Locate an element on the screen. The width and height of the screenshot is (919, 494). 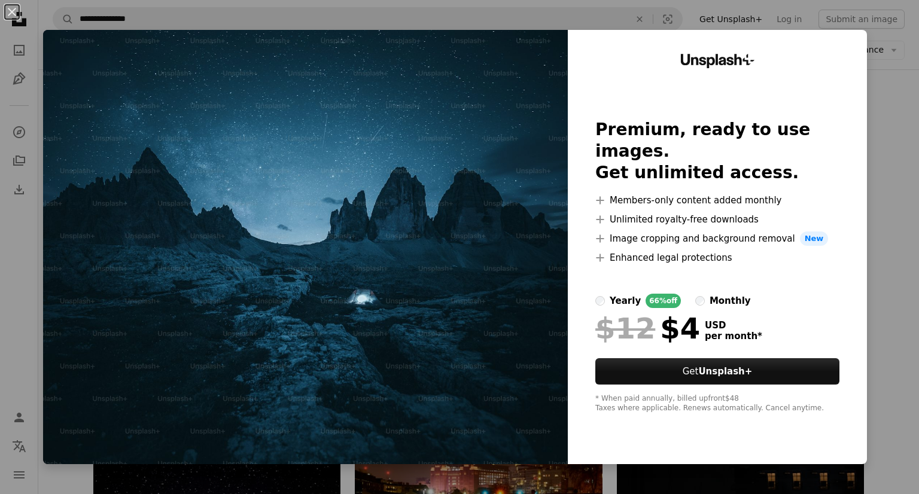
h2: Premium, ready to use images. Get unlimited access. is located at coordinates (718, 151).